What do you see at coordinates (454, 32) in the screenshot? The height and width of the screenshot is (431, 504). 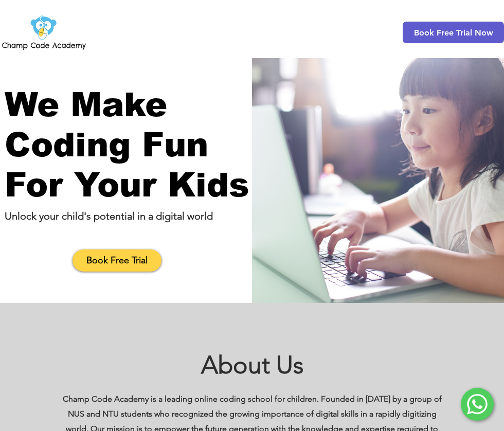 I see `span: Book Free Trial Now` at bounding box center [454, 32].